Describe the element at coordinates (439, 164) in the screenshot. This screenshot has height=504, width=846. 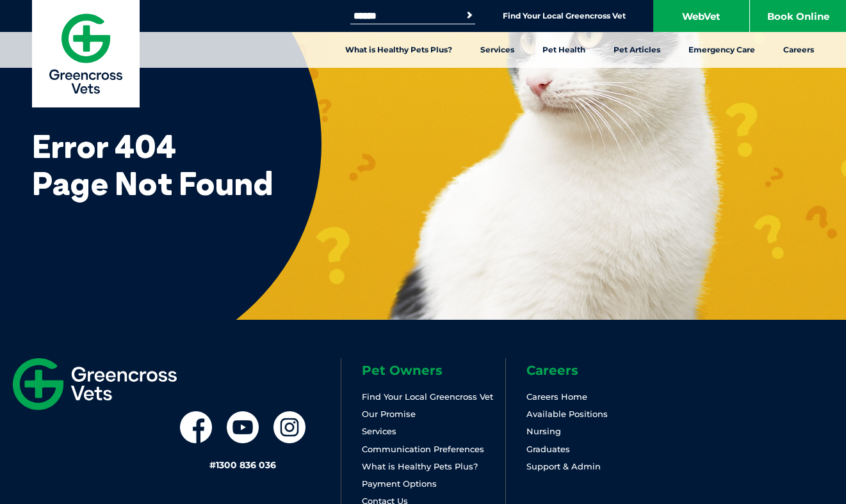
I see `h1: Error 404 Page Not Found` at that location.